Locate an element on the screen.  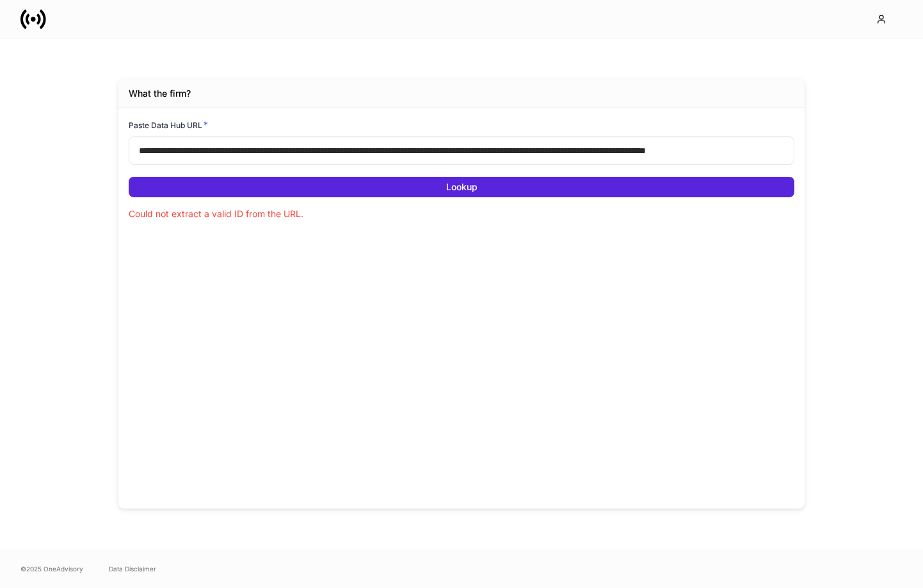
button: Lookup is located at coordinates (462, 187).